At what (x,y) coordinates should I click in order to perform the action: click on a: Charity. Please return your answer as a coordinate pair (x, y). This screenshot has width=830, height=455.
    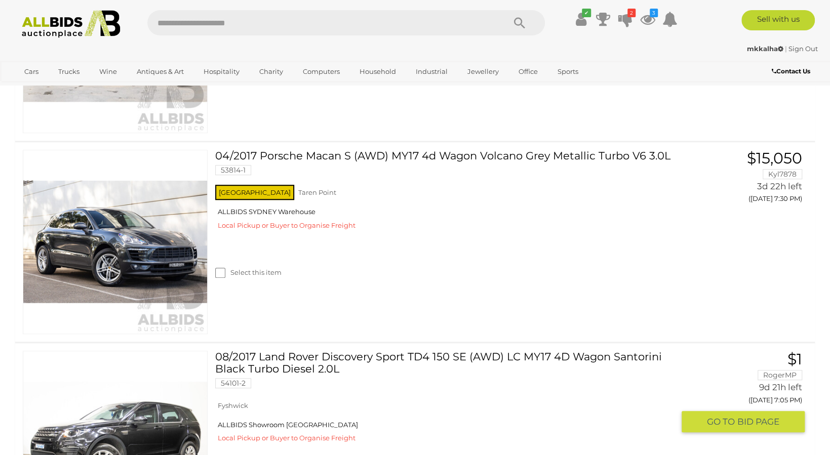
    Looking at the image, I should click on (271, 71).